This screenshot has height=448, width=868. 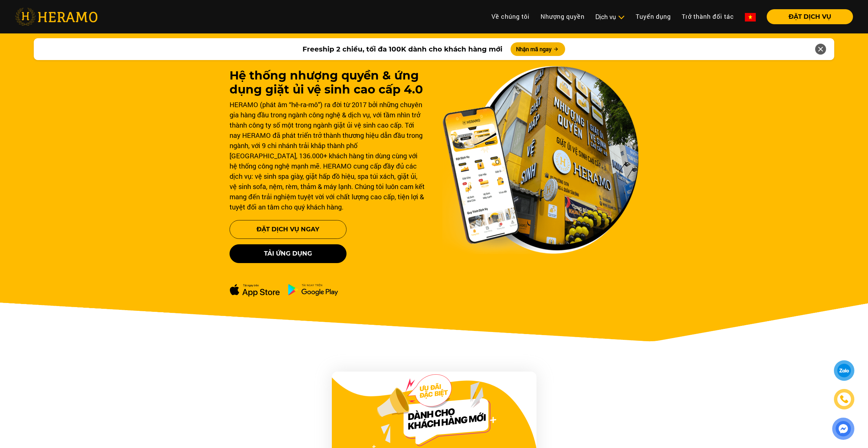 What do you see at coordinates (328, 83) in the screenshot?
I see `h1: Hệ thống nhượng quyền & ứng dụng giặt ủi vệ sinh cao cấp 4.0` at bounding box center [328, 83].